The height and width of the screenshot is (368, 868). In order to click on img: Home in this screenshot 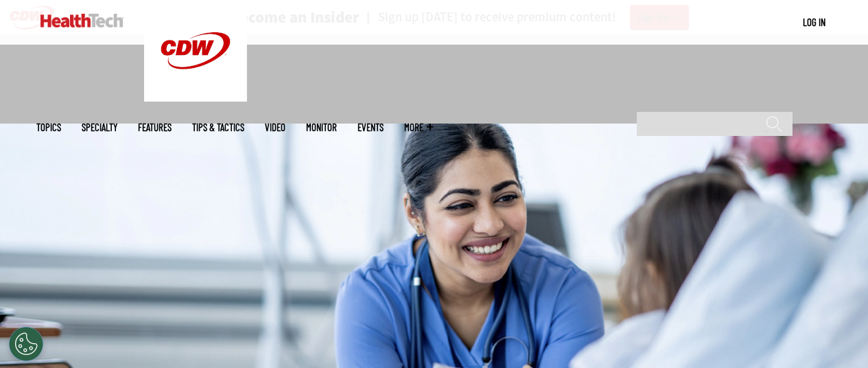, I will do `click(82, 21)`.